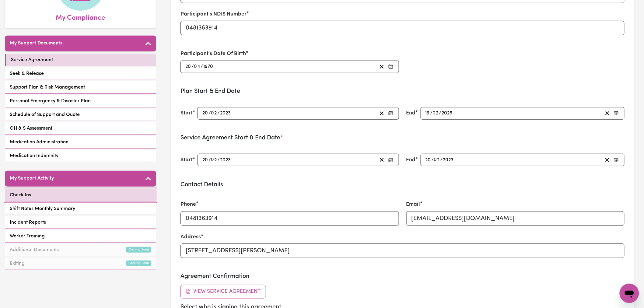 This screenshot has width=644, height=308. What do you see at coordinates (80, 129) in the screenshot?
I see `a: OH & S Assessment` at bounding box center [80, 129].